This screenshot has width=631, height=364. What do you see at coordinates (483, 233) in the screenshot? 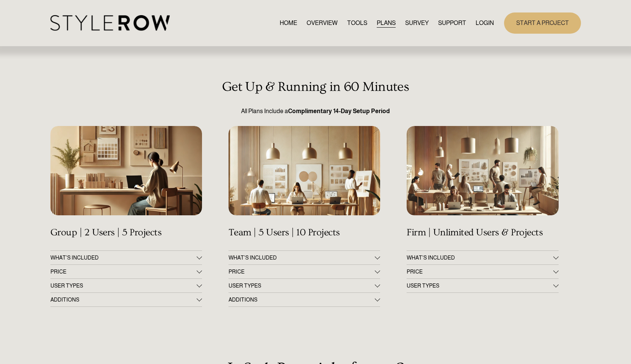
I see `h4: Firm | Unlimited Users & Projects` at bounding box center [483, 233].